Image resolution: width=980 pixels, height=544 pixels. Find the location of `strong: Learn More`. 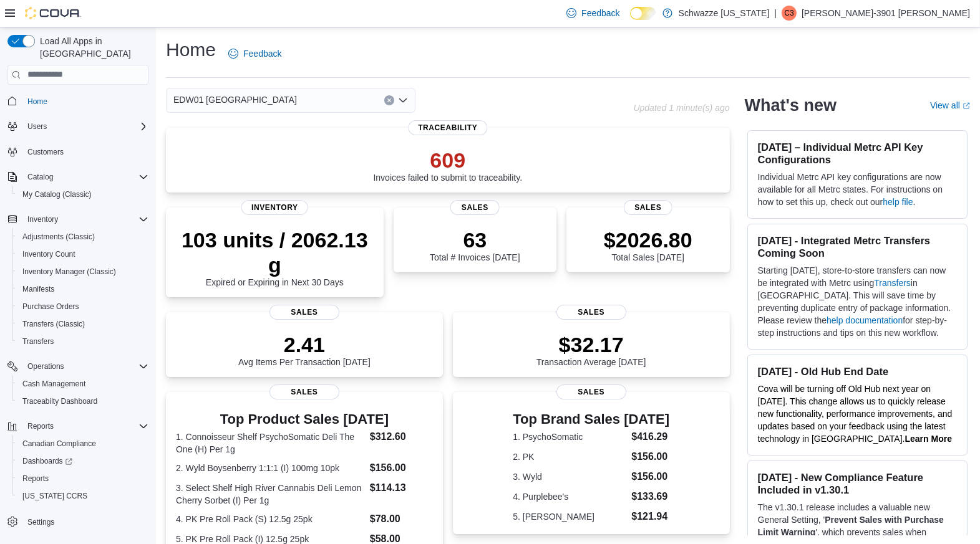

strong: Learn More is located at coordinates (929, 439).